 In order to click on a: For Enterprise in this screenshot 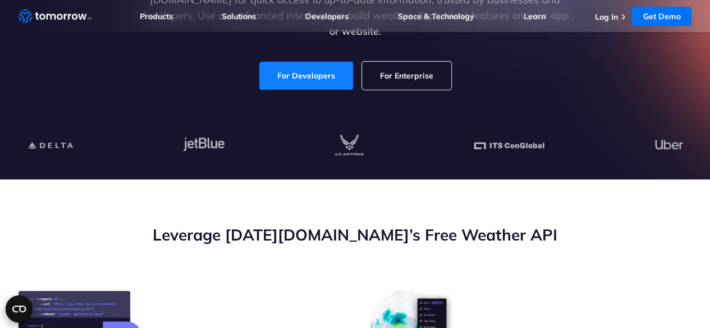, I will do `click(406, 76)`.